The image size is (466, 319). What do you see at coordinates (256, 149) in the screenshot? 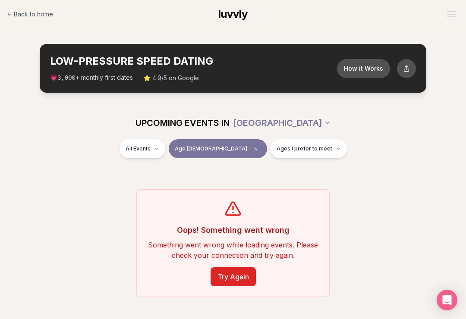
I see `span: Clear age` at bounding box center [256, 149].